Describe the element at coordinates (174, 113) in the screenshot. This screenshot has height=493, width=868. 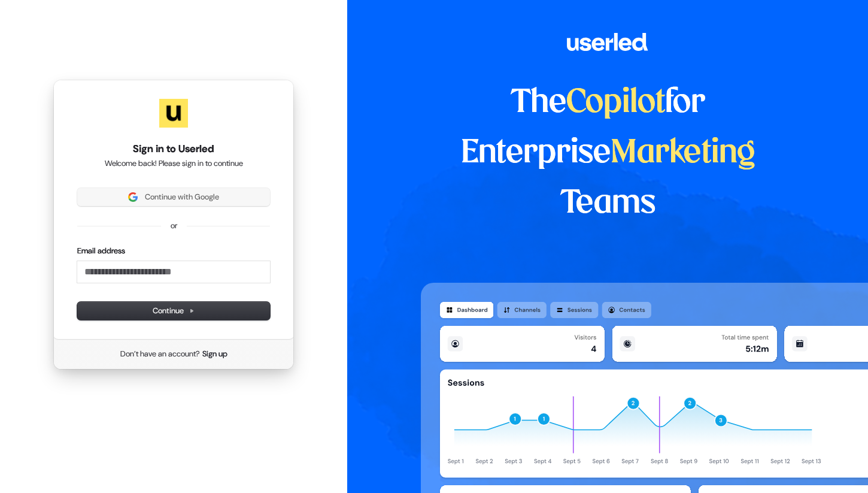
I see `img: Userled` at that location.